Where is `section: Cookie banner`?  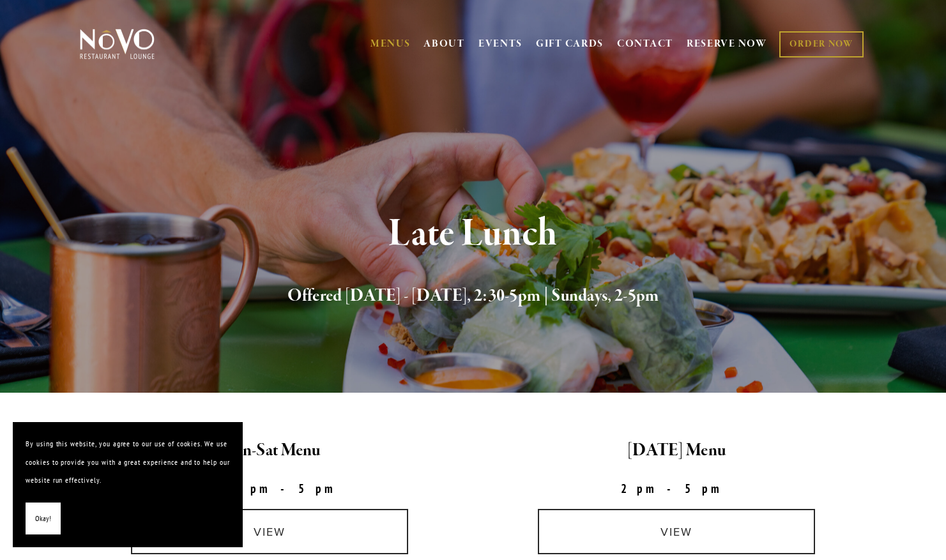
section: Cookie banner is located at coordinates (128, 484).